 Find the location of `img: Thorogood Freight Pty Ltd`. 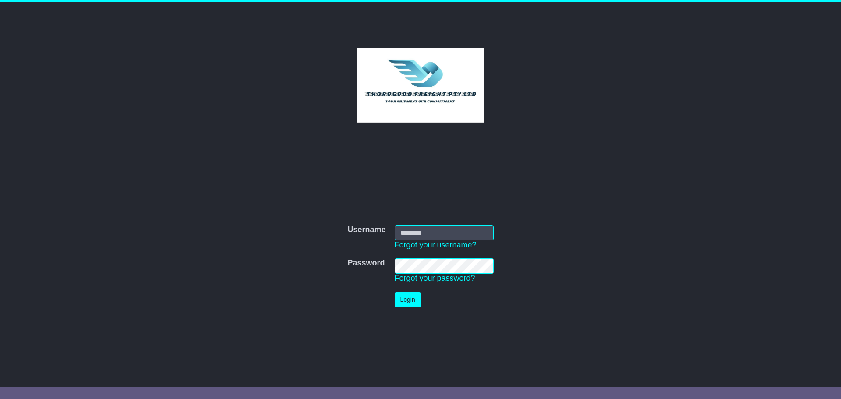

img: Thorogood Freight Pty Ltd is located at coordinates (420, 85).